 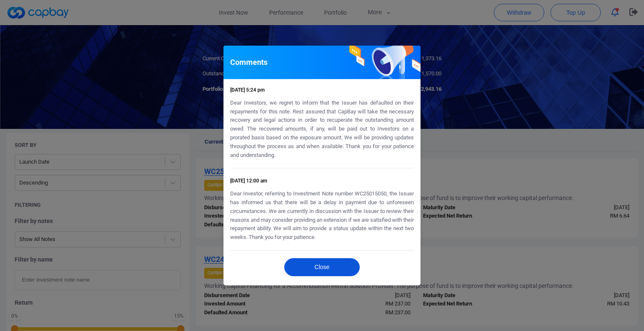 What do you see at coordinates (322, 267) in the screenshot?
I see `button: Close` at bounding box center [322, 267].